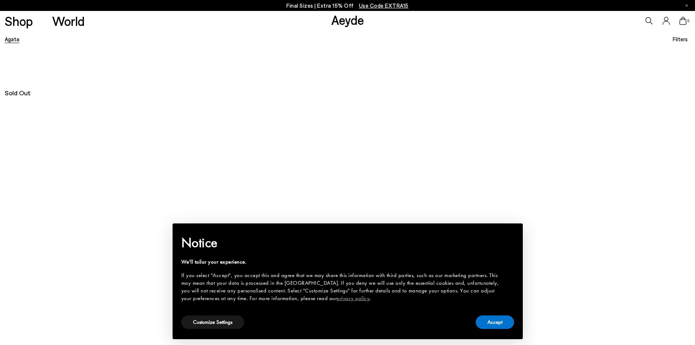 Image resolution: width=695 pixels, height=345 pixels. What do you see at coordinates (347, 5) in the screenshot?
I see `p: Final Sizes | Extra 15% Off` at bounding box center [347, 5].